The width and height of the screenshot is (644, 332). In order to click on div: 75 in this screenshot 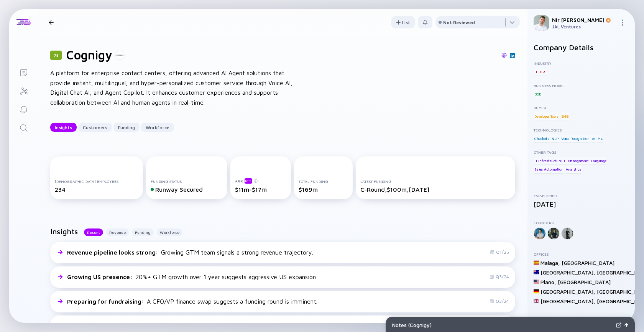, I will do `click(56, 55)`.